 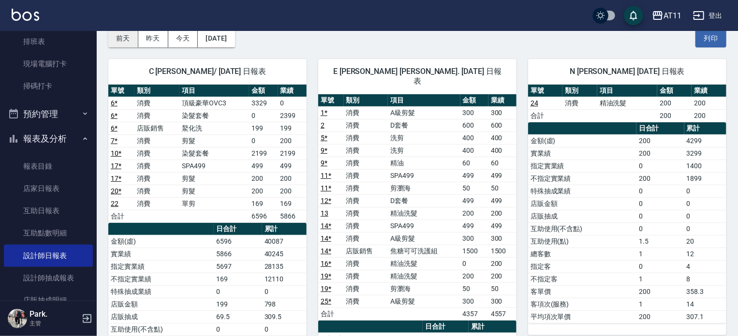 What do you see at coordinates (161, 304) in the screenshot?
I see `td: 店販金額` at bounding box center [161, 304].